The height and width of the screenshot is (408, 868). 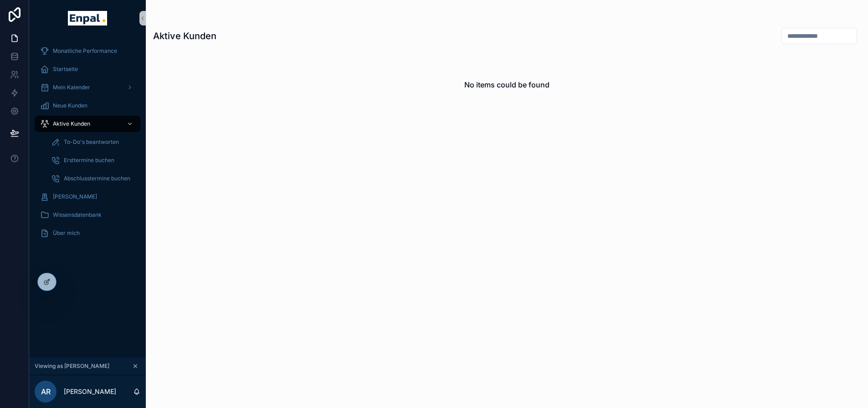 I want to click on a: Aktive Kunden, so click(x=88, y=124).